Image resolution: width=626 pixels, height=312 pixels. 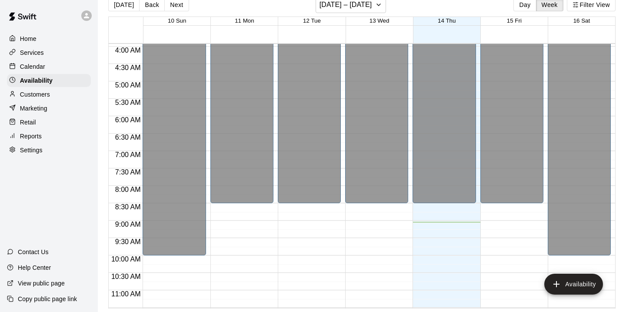 I want to click on span: 5:30 AM, so click(x=128, y=102).